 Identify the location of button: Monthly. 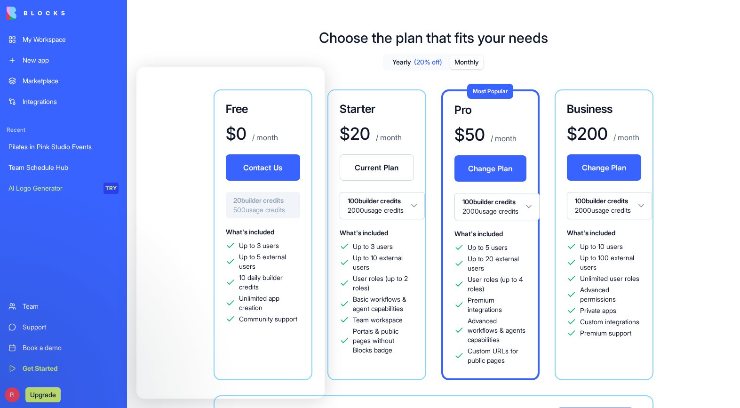
(467, 62).